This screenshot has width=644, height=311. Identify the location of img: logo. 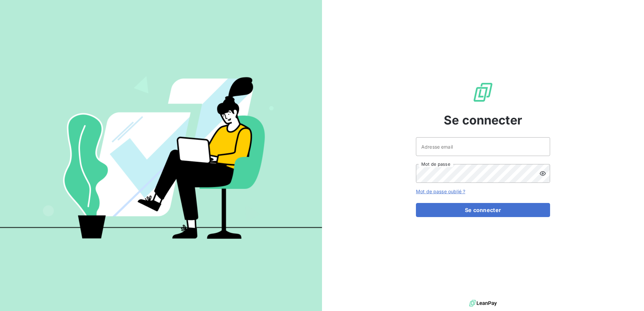
(483, 303).